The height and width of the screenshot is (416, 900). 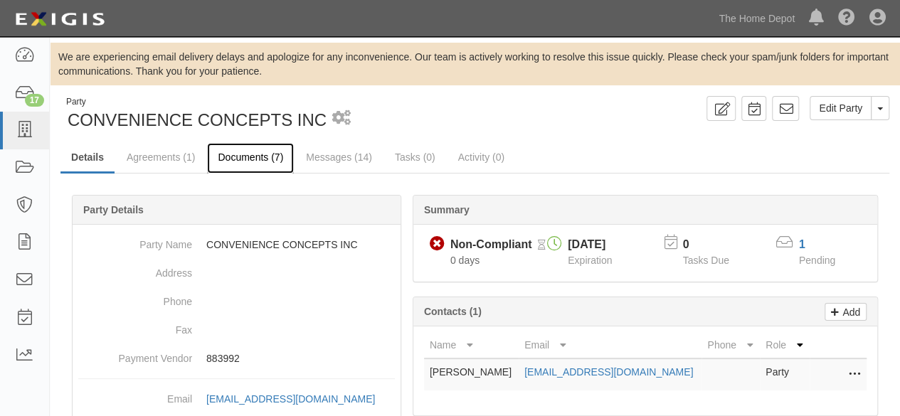 What do you see at coordinates (610, 345) in the screenshot?
I see `th: Email` at bounding box center [610, 345].